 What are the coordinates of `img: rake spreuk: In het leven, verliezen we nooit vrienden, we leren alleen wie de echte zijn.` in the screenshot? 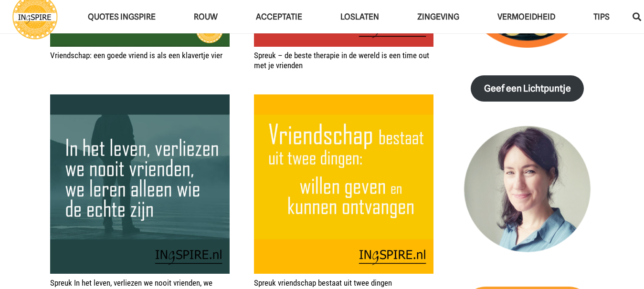 It's located at (140, 184).